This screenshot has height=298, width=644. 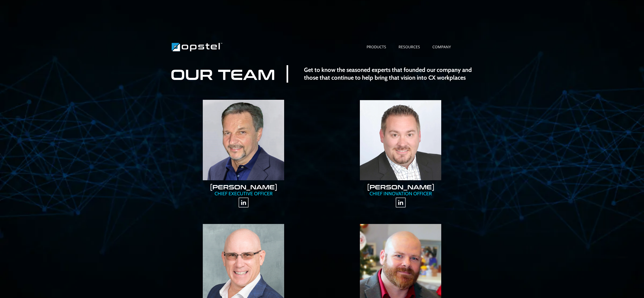 I want to click on a: https://www.opstel.com/paulp, so click(x=400, y=140).